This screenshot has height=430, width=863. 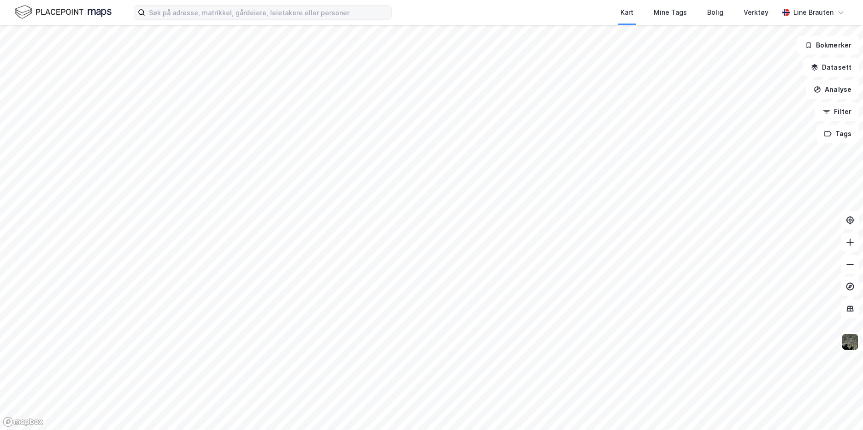 I want to click on div: Verktøy, so click(x=756, y=12).